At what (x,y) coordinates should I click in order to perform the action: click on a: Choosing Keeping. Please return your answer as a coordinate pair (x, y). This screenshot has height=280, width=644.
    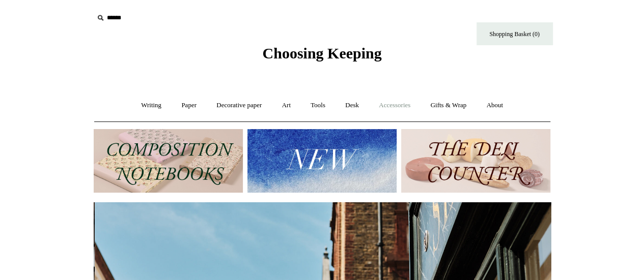
    Looking at the image, I should click on (322, 56).